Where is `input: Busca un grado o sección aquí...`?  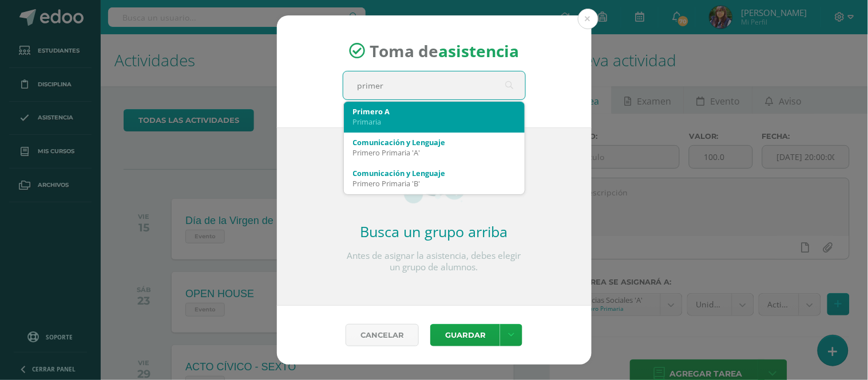
input: Busca un grado o sección aquí... is located at coordinates (434, 85).